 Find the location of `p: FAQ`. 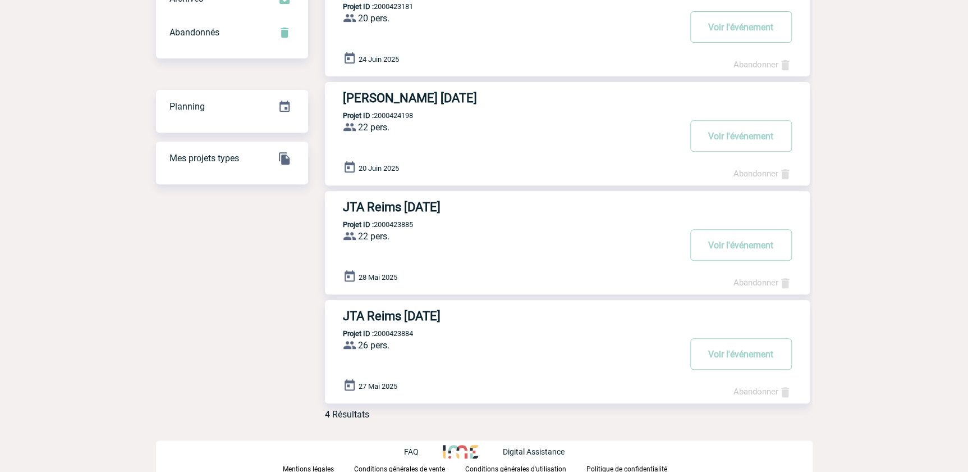

p: FAQ is located at coordinates (411, 451).